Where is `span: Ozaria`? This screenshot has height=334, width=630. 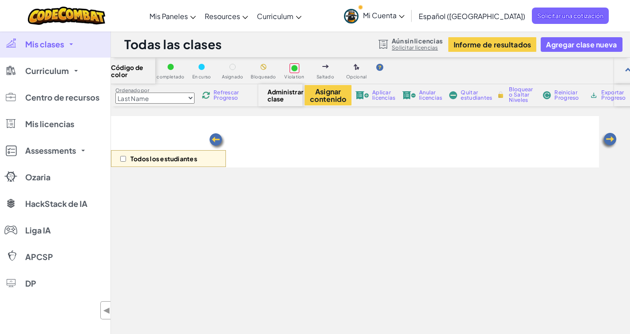 span: Ozaria is located at coordinates (38, 177).